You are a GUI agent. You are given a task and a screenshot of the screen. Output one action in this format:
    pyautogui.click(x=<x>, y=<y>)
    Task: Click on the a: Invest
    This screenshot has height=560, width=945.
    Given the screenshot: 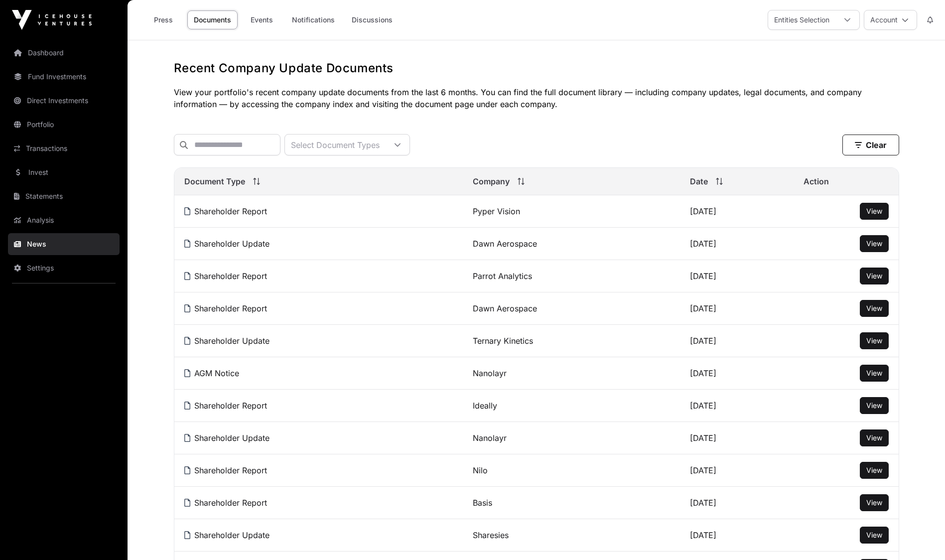 What is the action you would take?
    pyautogui.click(x=64, y=173)
    